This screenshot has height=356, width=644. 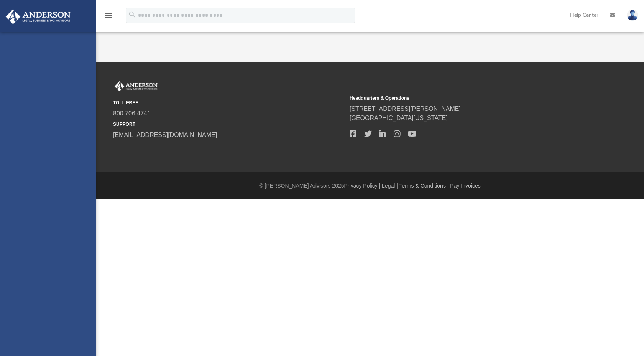 What do you see at coordinates (465, 186) in the screenshot?
I see `a: Pay Invoices` at bounding box center [465, 186].